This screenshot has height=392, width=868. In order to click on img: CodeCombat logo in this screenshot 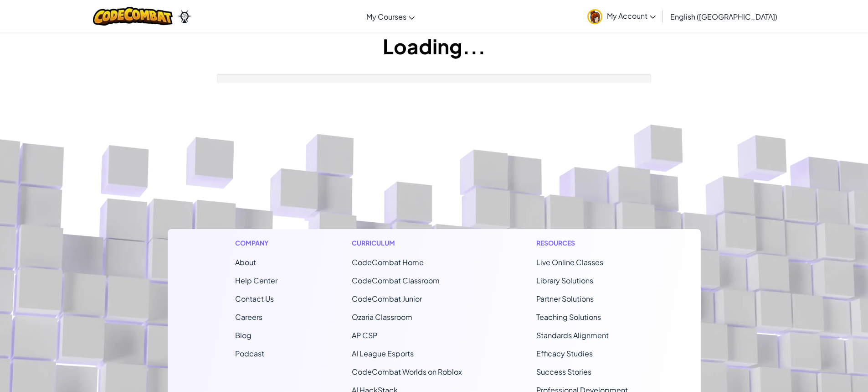, I will do `click(133, 16)`.